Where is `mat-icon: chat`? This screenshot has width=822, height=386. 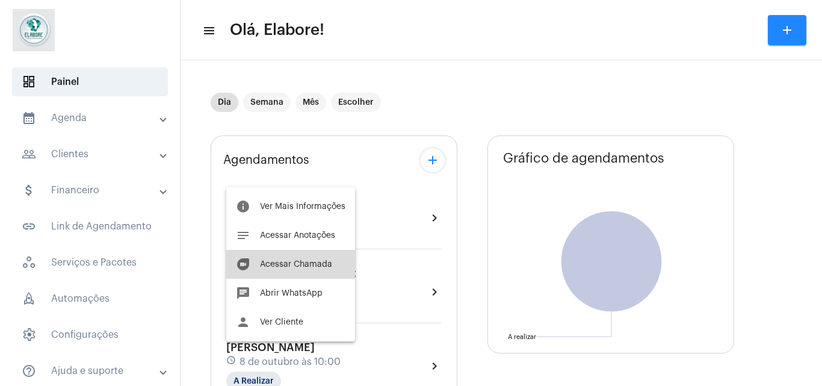
mat-icon: chat is located at coordinates (243, 293).